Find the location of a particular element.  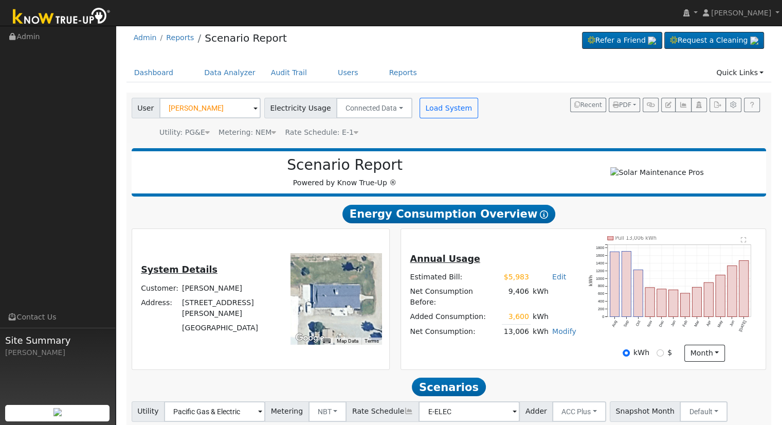

div: Metering: NEM is located at coordinates (247, 132).